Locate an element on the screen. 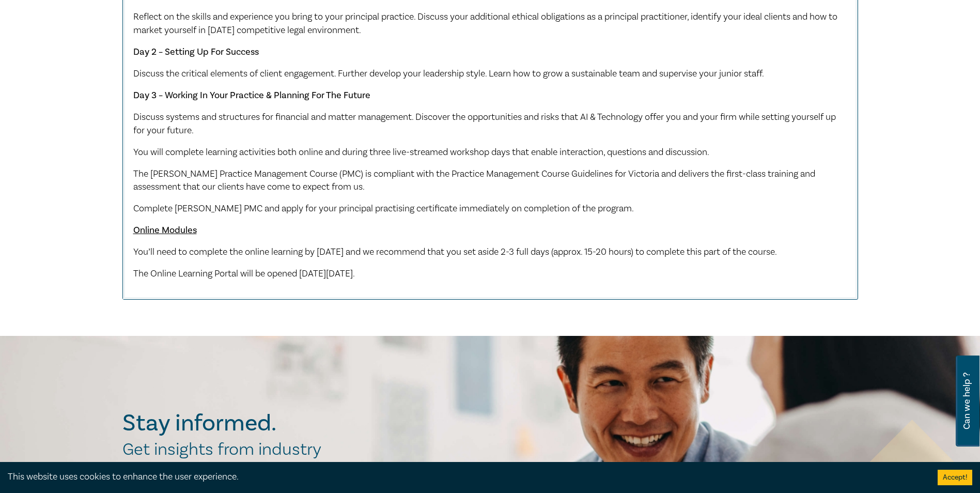  span: You will complete learning activities both online and during three live-streamed workshop days th... is located at coordinates (421, 152).